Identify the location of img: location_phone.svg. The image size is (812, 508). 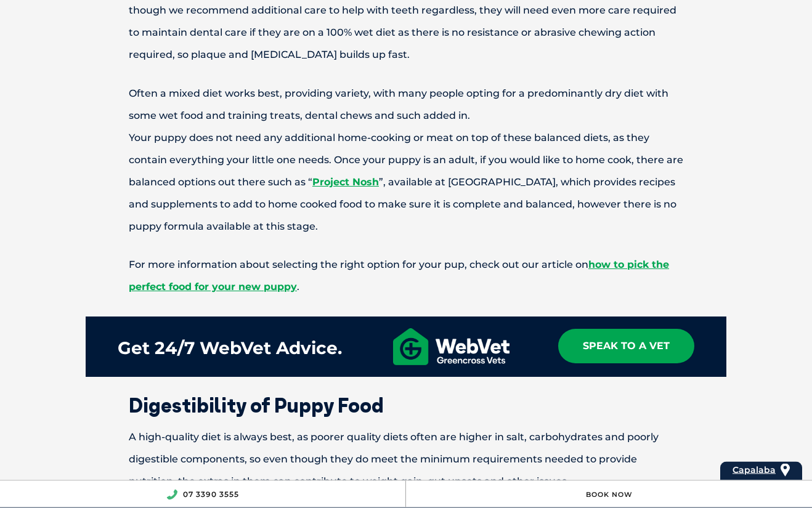
(172, 494).